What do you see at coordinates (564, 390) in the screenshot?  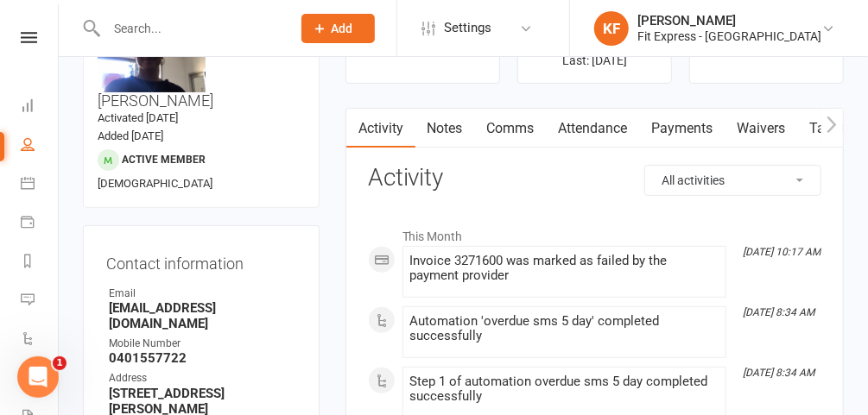 I see `div: Step 1 of automation overdue sms 5 day completed successfully` at bounding box center [564, 390].